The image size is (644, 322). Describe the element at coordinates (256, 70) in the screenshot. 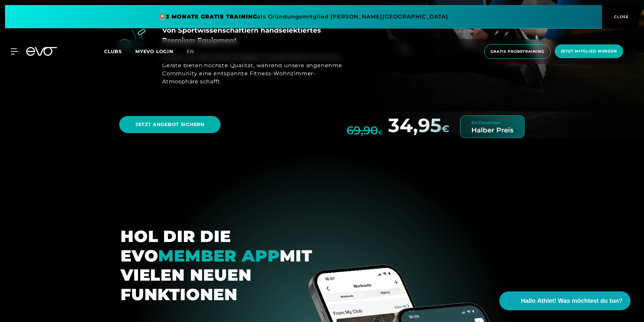

I see `div: Unsere von Sportwissenschaftlern handverlesenen Premium-Geräte bieten höchste Qualität, während u...` at that location.